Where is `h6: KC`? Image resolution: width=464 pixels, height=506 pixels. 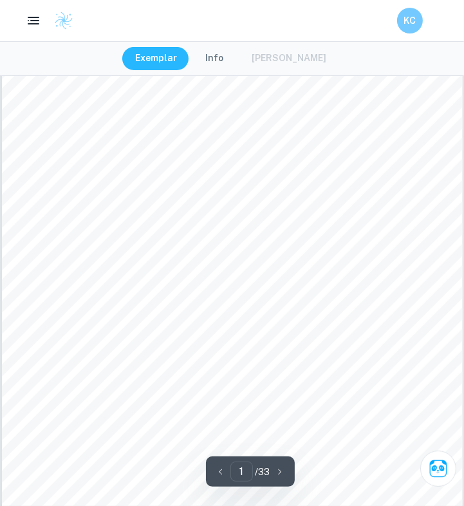
h6: KC is located at coordinates (410, 21).